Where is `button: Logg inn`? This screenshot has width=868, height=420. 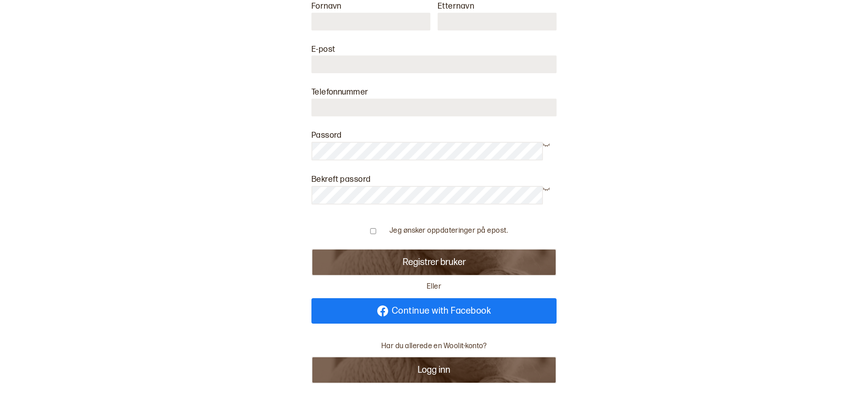 button: Logg inn is located at coordinates (434, 370).